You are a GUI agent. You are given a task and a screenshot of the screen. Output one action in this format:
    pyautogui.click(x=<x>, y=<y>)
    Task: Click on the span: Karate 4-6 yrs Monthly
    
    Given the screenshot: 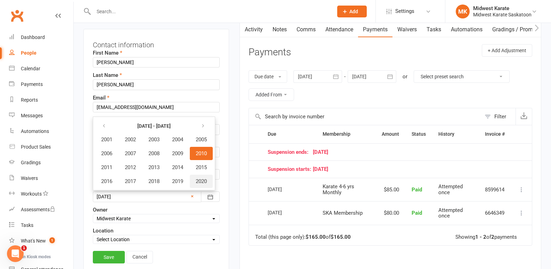 What is the action you would take?
    pyautogui.click(x=338, y=189)
    